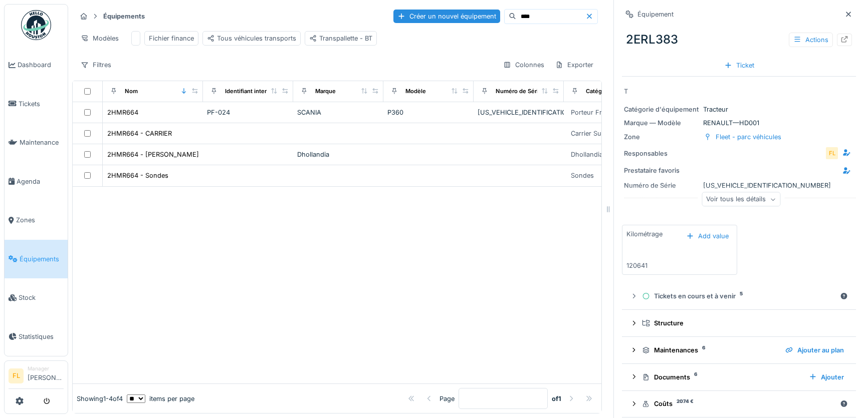  Describe the element at coordinates (36, 298) in the screenshot. I see `a: Stock` at that location.